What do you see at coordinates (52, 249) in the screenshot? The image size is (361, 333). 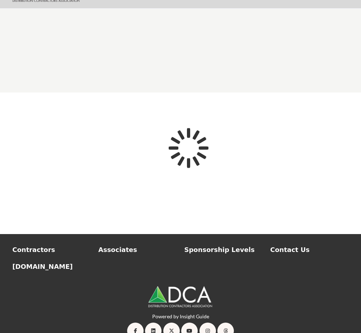 I see `a: Contractors` at bounding box center [52, 249].